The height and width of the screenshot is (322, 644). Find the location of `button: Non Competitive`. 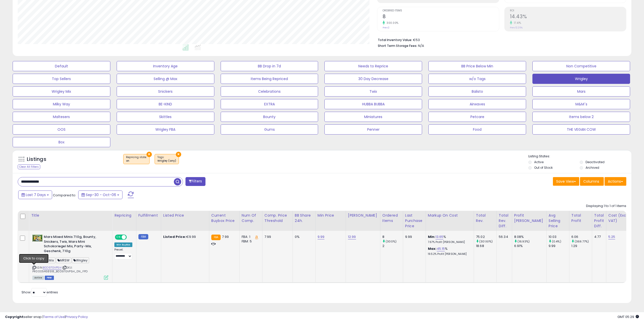

button: Non Competitive is located at coordinates (581, 66).